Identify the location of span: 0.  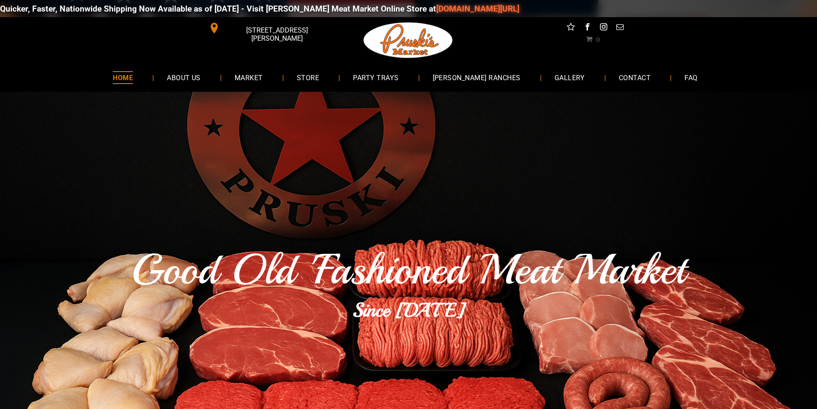
(598, 39).